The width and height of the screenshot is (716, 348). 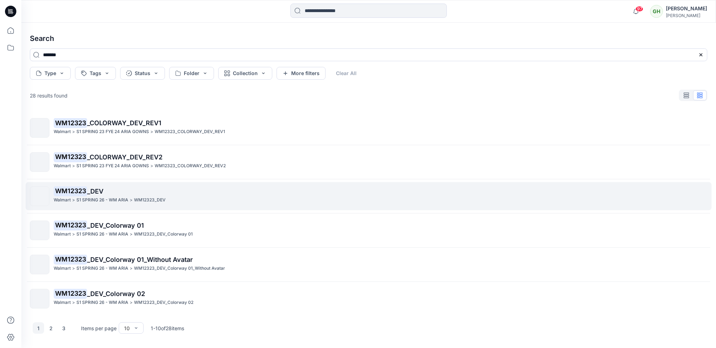 What do you see at coordinates (369, 196) in the screenshot?
I see `a: WM12323_DEVWalmart>S1 SPRING 26 - WM ARIA>WM12323_DEV` at bounding box center [369, 196].